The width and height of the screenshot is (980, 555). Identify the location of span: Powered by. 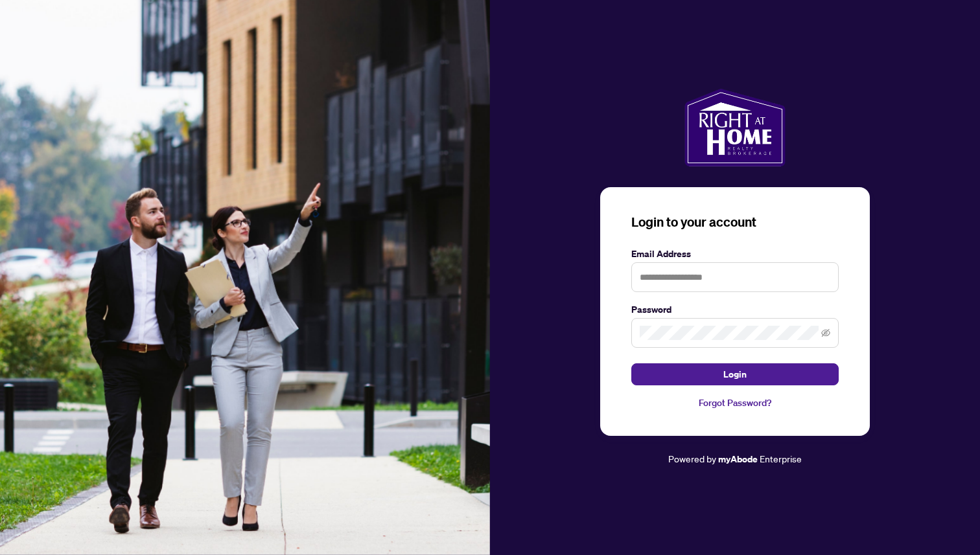
(692, 459).